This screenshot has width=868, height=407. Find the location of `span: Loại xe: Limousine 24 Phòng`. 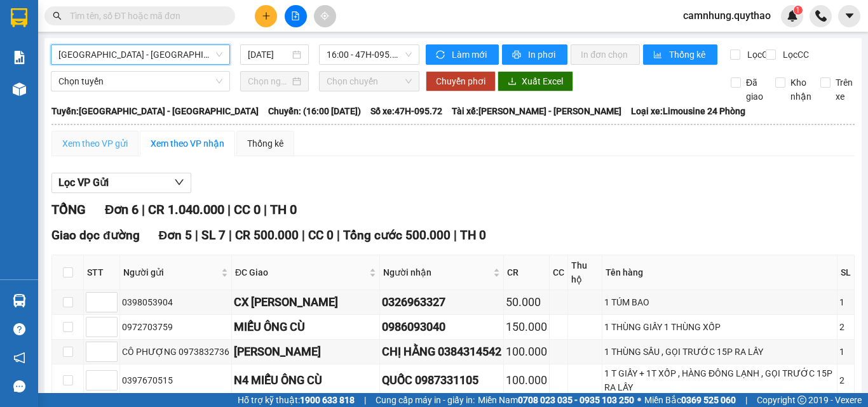

span: Loại xe: Limousine 24 Phòng is located at coordinates (688, 111).